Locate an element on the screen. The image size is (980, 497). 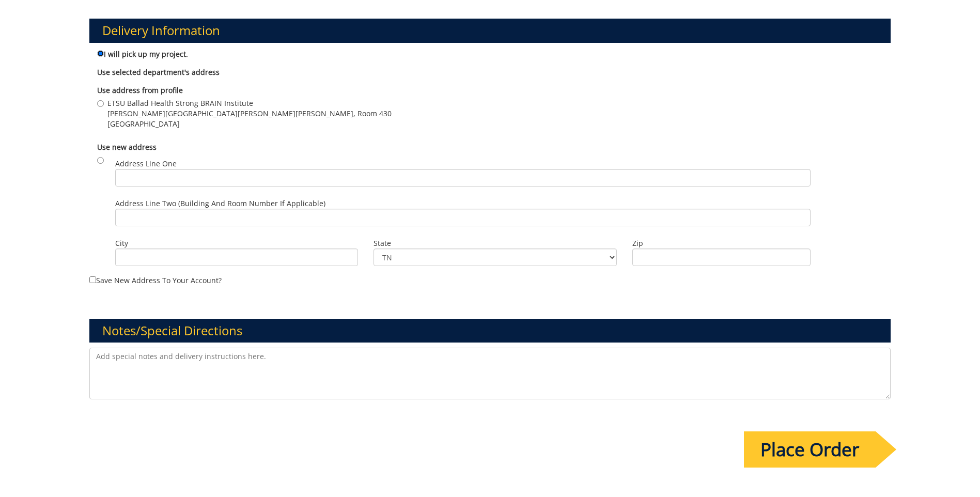
input: Address Line One is located at coordinates (463, 178).